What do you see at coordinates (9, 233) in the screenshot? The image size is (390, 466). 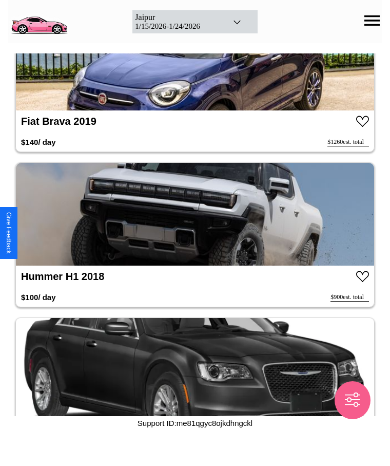 I see `div: Give Feedback` at bounding box center [9, 233].